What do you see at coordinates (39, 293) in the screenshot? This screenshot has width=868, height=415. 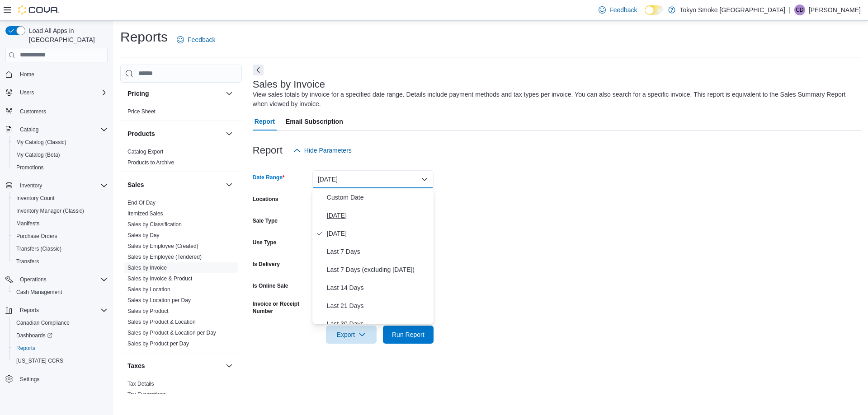 I see `a: Cash Management` at bounding box center [39, 293].